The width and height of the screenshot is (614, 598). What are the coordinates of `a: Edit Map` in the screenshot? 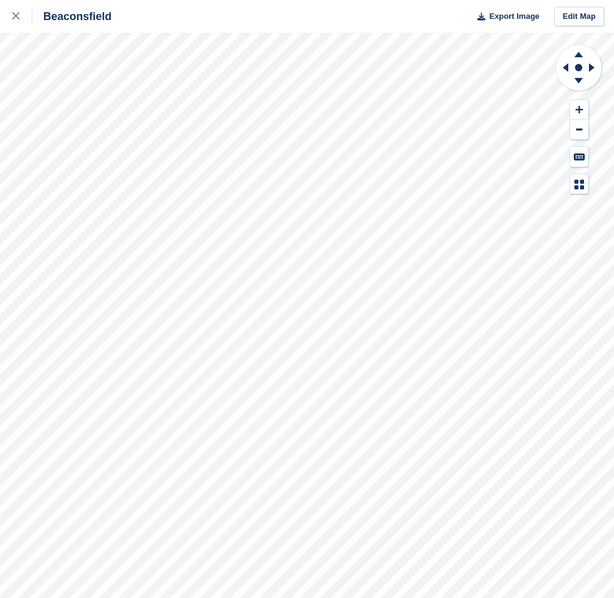 It's located at (579, 16).